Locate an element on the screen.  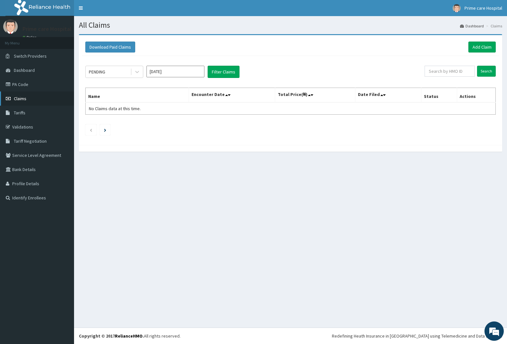
th: Date Filed is located at coordinates (388, 95).